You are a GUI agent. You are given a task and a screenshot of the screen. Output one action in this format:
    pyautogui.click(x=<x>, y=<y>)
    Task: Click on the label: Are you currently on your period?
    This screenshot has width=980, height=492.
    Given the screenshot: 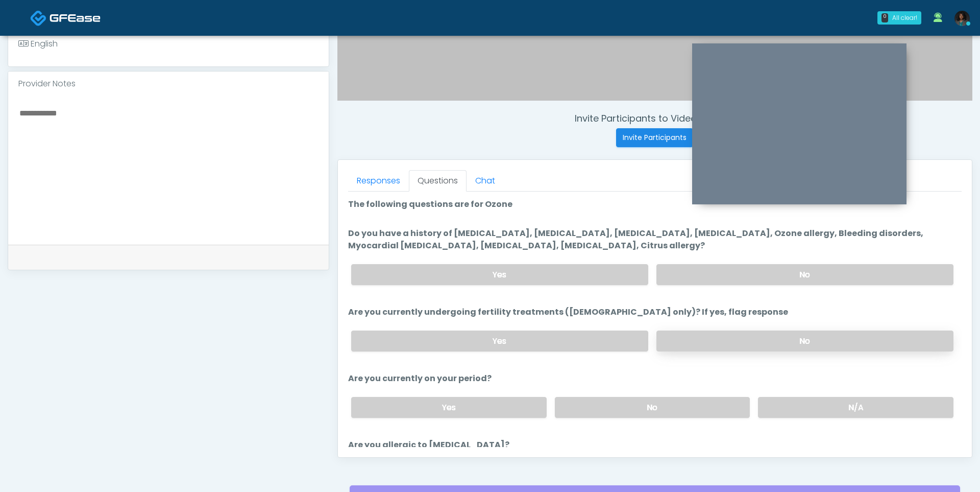 What is the action you would take?
    pyautogui.click(x=420, y=378)
    